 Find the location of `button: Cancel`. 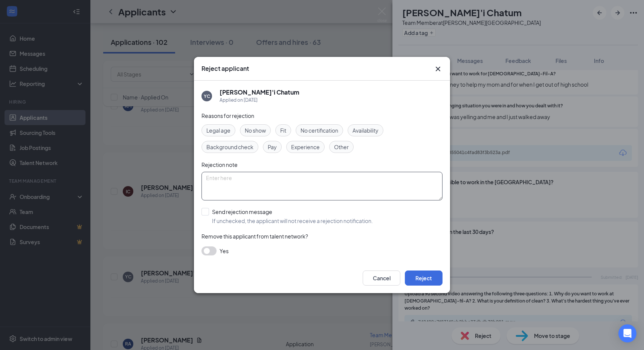

button: Cancel is located at coordinates (382, 278).